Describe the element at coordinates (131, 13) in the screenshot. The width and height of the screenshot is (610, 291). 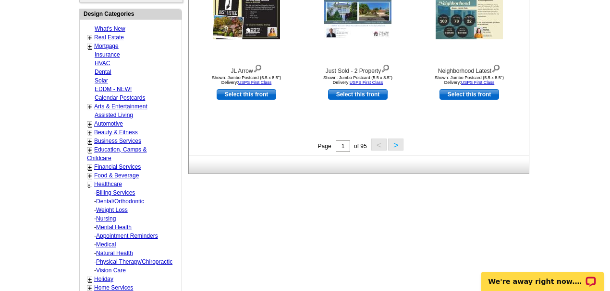
I see `div: Design Categories` at that location.